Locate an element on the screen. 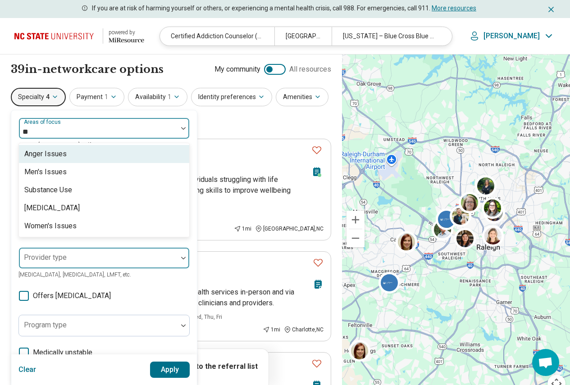  label: Provider type is located at coordinates (45, 257).